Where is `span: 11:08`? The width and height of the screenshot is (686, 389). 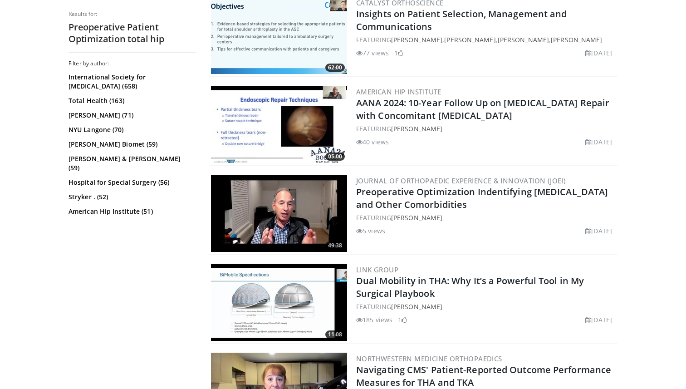 span: 11:08 is located at coordinates (335, 334).